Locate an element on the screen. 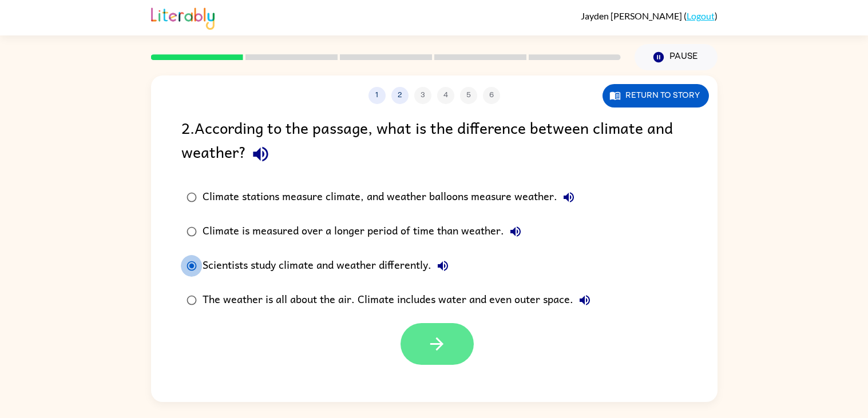 The width and height of the screenshot is (868, 418). div: Scientists study climate and weather differently. is located at coordinates (328, 266).